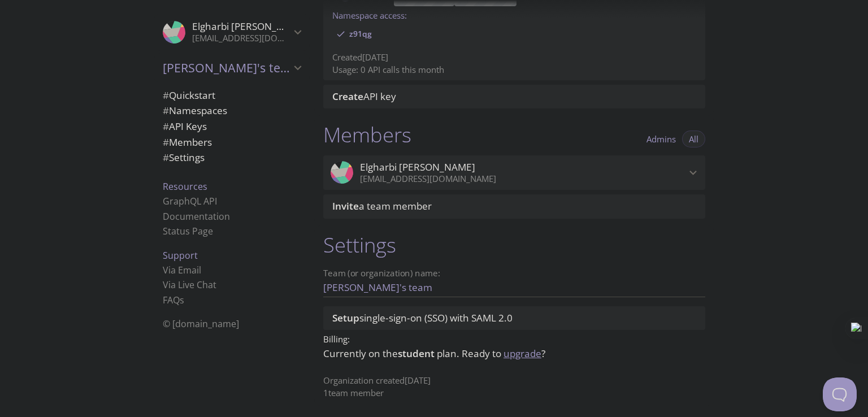 Image resolution: width=868 pixels, height=417 pixels. Describe the element at coordinates (189, 284) in the screenshot. I see `a: Via Live Chat` at that location.